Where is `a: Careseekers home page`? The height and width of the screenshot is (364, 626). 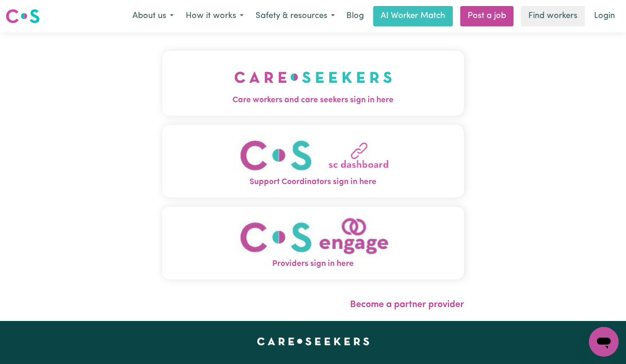 a: Careseekers home page is located at coordinates (313, 341).